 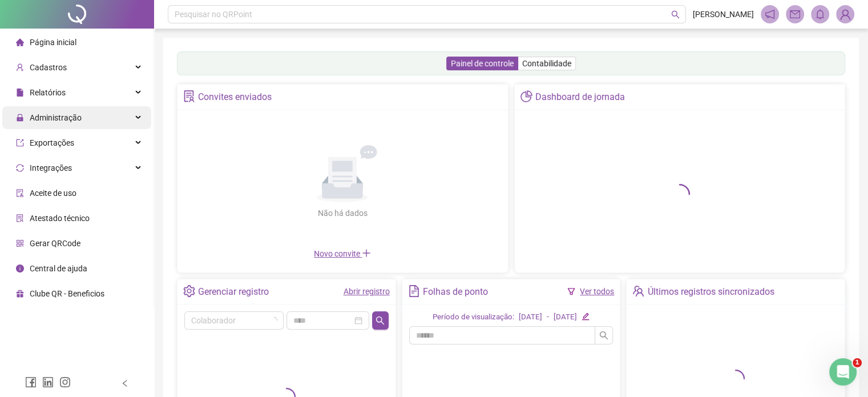 I want to click on span: Novo convite, so click(x=342, y=253).